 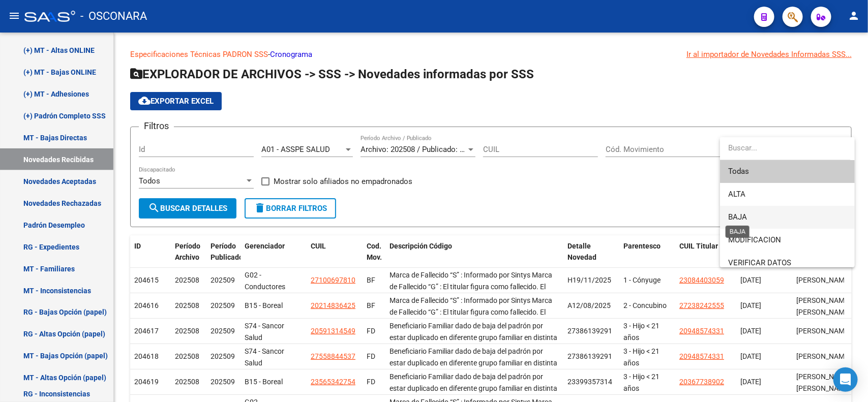 What do you see at coordinates (846, 380) in the screenshot?
I see `div: Open Intercom Messenger` at bounding box center [846, 380].